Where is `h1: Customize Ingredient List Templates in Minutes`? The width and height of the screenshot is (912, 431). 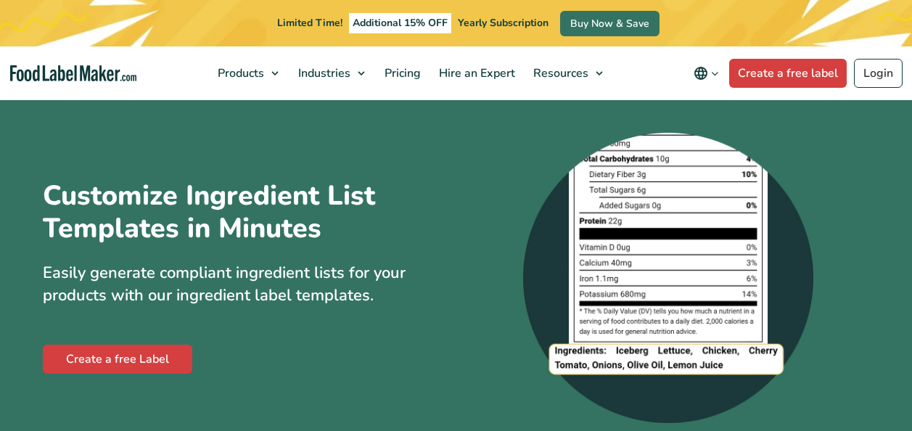
h1: Customize Ingredient List Templates in Minutes is located at coordinates (210, 212).